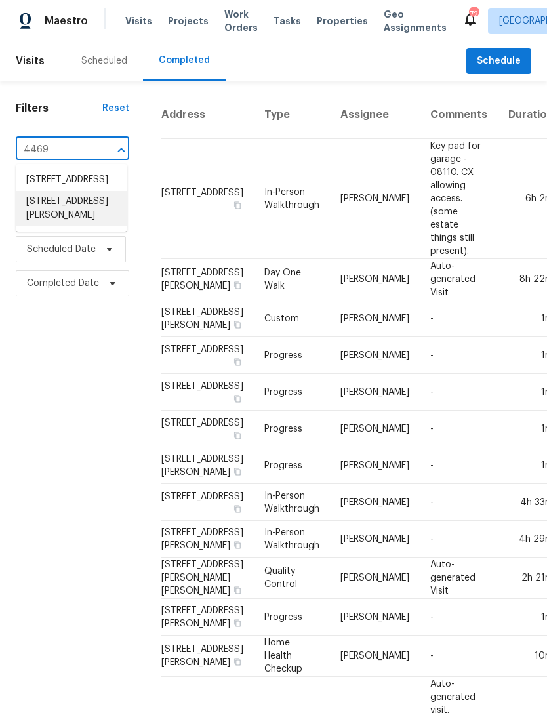 The height and width of the screenshot is (713, 547). What do you see at coordinates (66, 21) in the screenshot?
I see `span: Maestro` at bounding box center [66, 21].